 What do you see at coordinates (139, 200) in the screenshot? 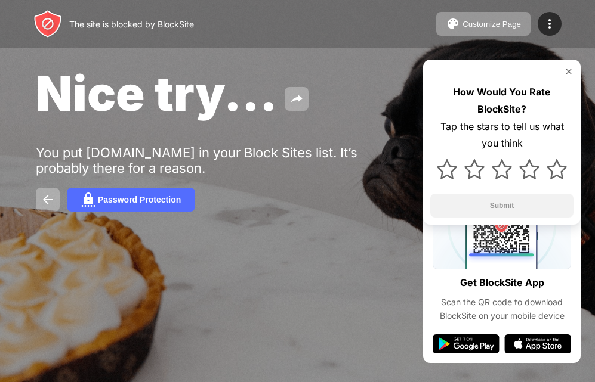
I see `div: Password Protection` at bounding box center [139, 200].